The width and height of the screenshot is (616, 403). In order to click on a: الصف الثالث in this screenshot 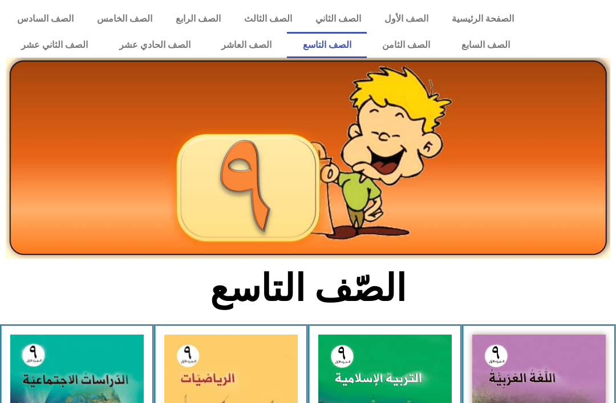, I will do `click(268, 19)`.